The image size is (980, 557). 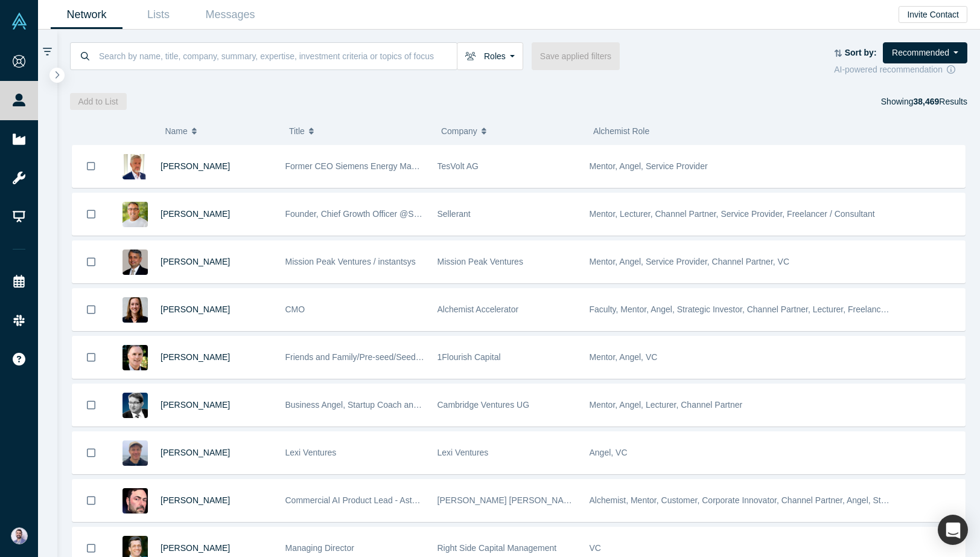 I want to click on span: Alchemist, Mentor, Customer, Corporate Innovator, Channel Partner, Angel, Strategic Investor, so click(x=764, y=500).